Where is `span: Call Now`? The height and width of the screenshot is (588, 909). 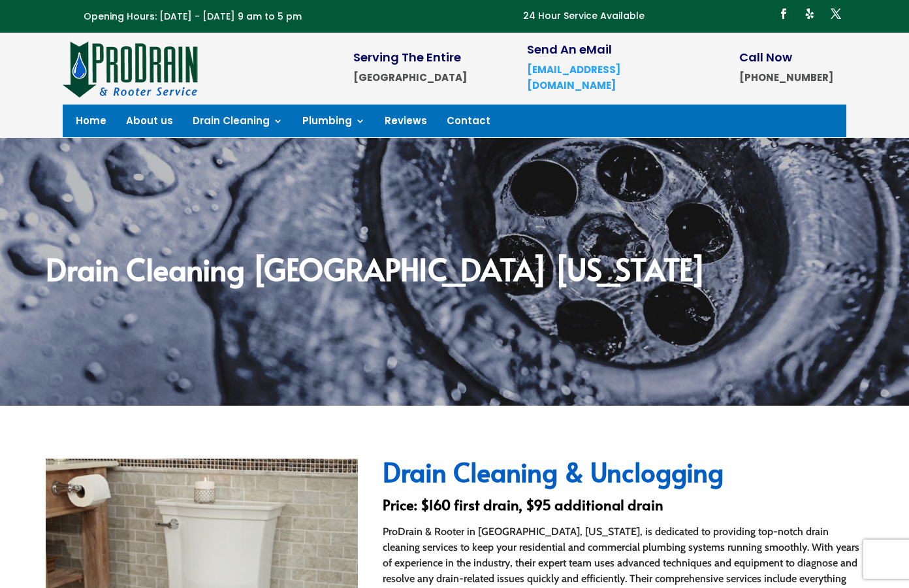
span: Call Now is located at coordinates (766, 57).